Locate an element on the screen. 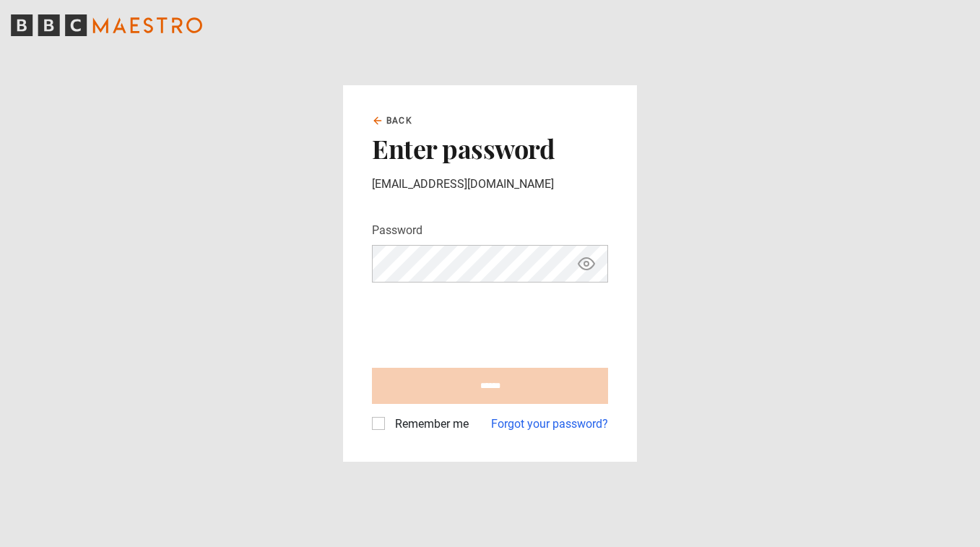  svg: BBC Maestro is located at coordinates (106, 26).